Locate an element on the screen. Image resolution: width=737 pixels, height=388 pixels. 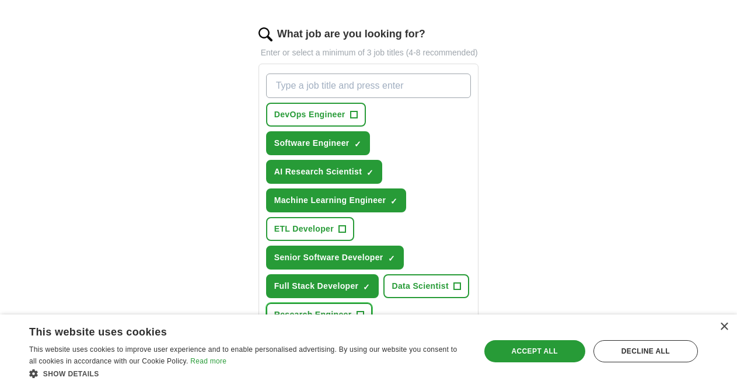
div: Decline all is located at coordinates (645, 351).